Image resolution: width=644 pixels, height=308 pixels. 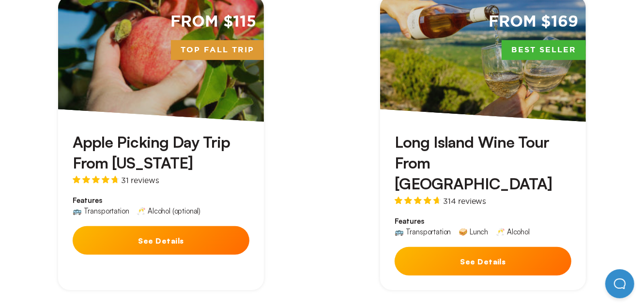 What do you see at coordinates (464, 201) in the screenshot?
I see `span: 314 reviews` at bounding box center [464, 201].